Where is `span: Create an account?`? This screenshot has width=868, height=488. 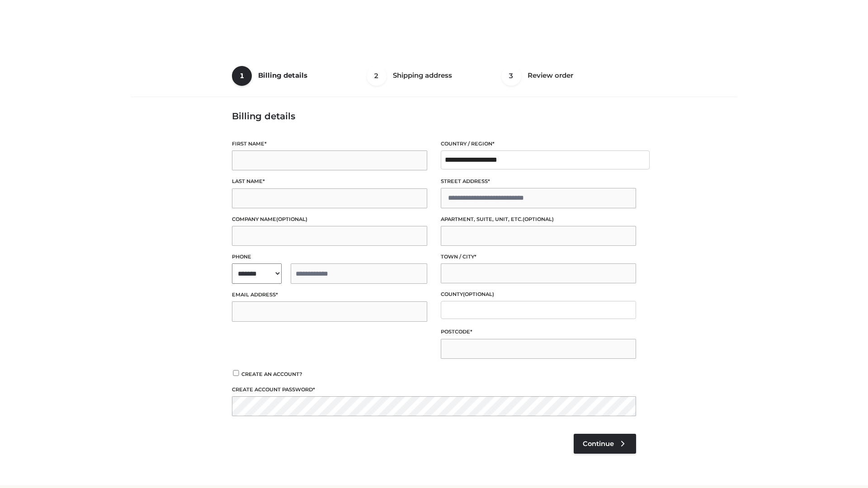 span: Create an account? is located at coordinates (271, 374).